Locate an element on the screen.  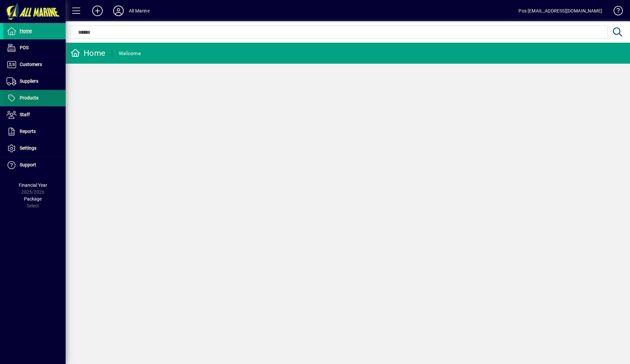
span: POS is located at coordinates (24, 47).